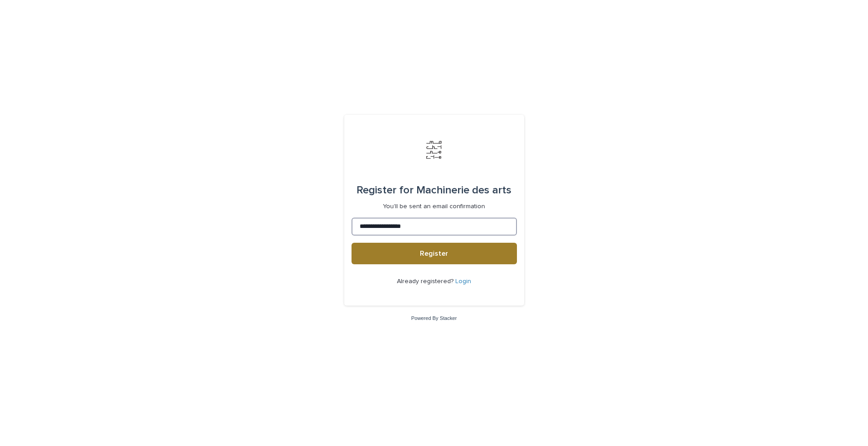 Image resolution: width=868 pixels, height=446 pixels. I want to click on div: Machinerie des arts, so click(434, 190).